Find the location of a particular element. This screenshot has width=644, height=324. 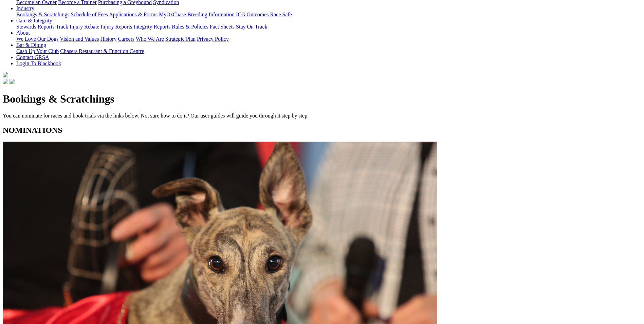

a: Industry is located at coordinates (25, 8).